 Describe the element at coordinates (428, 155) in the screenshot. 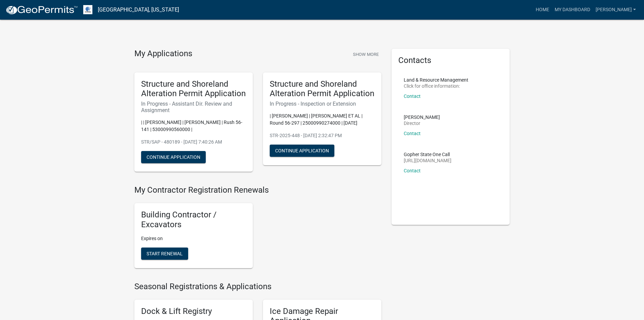

I see `p: Gopher State One Call` at that location.